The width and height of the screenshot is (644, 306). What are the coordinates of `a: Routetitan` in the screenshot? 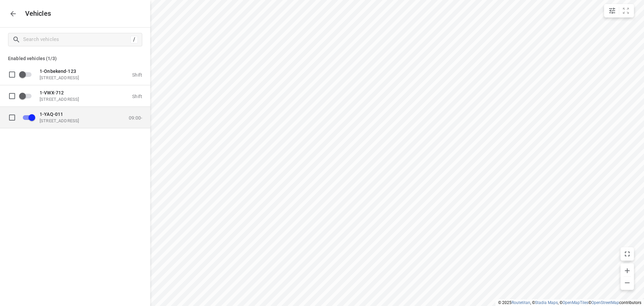 It's located at (521, 303).